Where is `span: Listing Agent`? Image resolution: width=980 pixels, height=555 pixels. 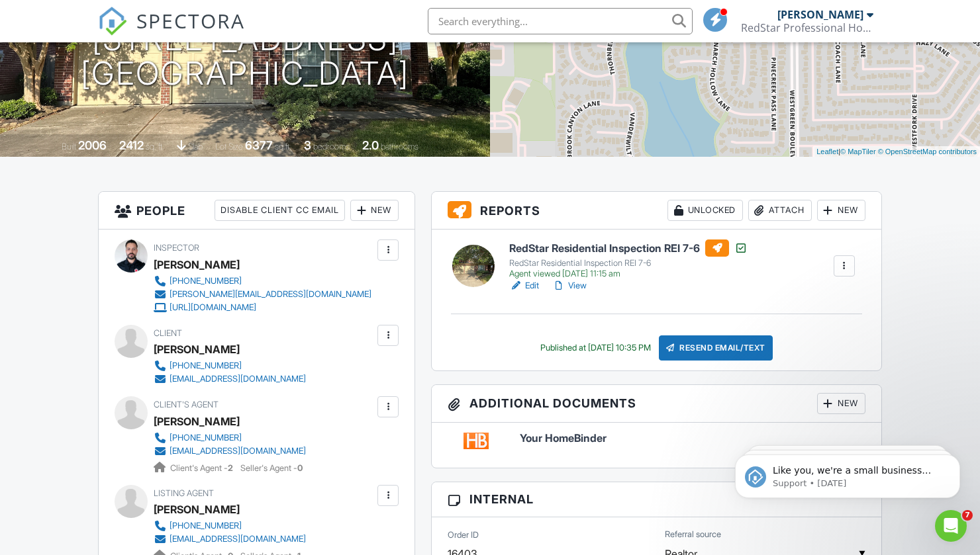
span: Listing Agent is located at coordinates (183, 493).